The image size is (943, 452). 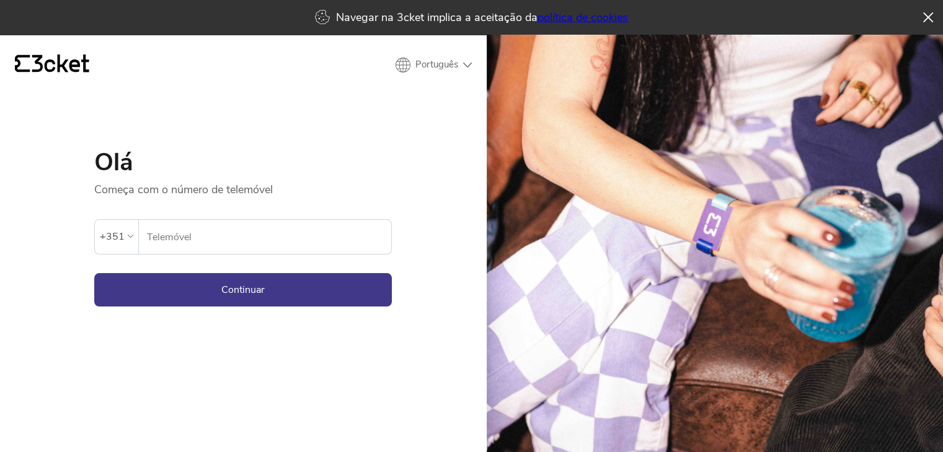 I want to click on p: Navegar na 3cket implica a aceitação da, so click(x=482, y=17).